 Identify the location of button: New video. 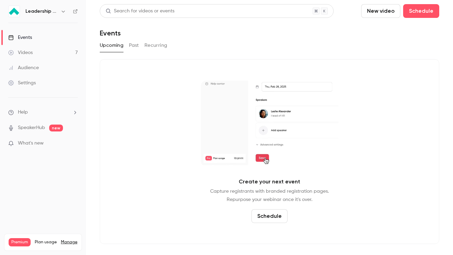
(381, 11).